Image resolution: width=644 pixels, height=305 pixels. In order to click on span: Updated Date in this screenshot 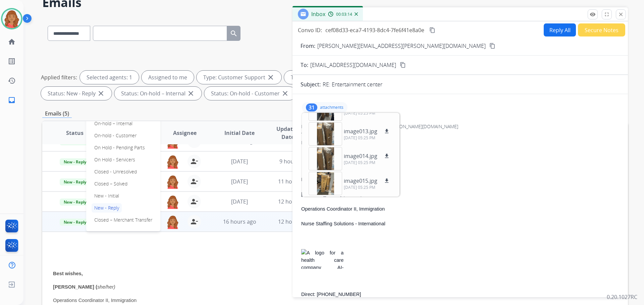, I will do `click(288, 133)`.